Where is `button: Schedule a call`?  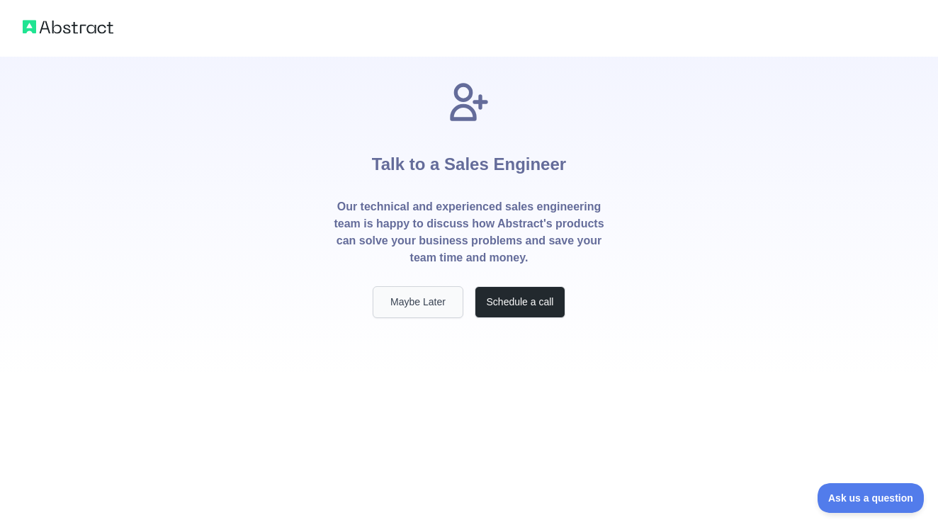
button: Schedule a call is located at coordinates (520, 302).